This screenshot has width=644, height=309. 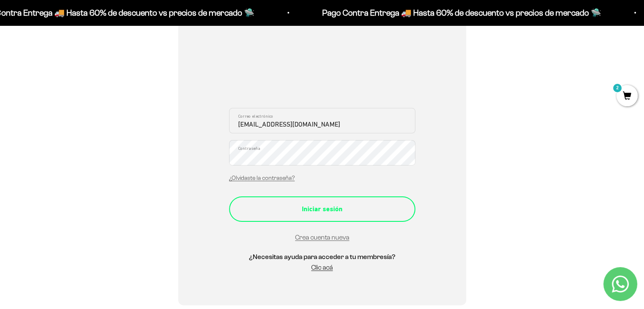 I want to click on h5: ¿Necesitas ayuda para acceder a tu membresía?, so click(x=322, y=257).